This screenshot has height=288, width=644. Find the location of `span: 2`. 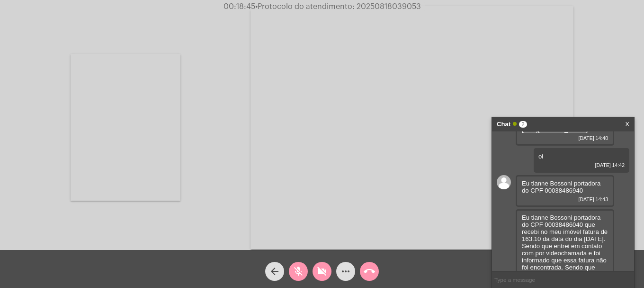

span: 2 is located at coordinates (523, 124).